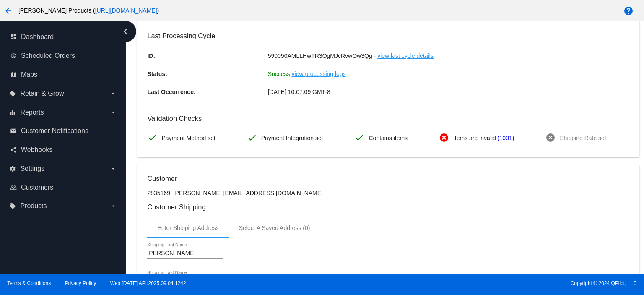 This screenshot has width=644, height=295. I want to click on span: Settings, so click(32, 169).